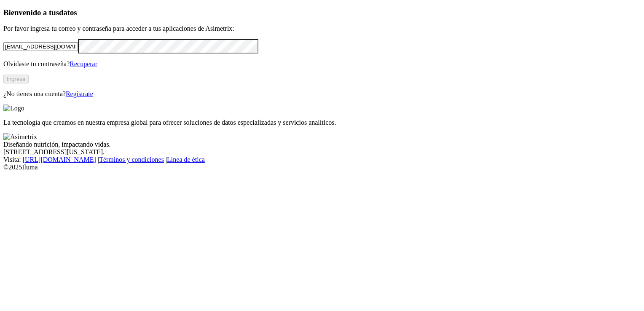  Describe the element at coordinates (131, 159) in the screenshot. I see `a: Términos y condiciones` at that location.